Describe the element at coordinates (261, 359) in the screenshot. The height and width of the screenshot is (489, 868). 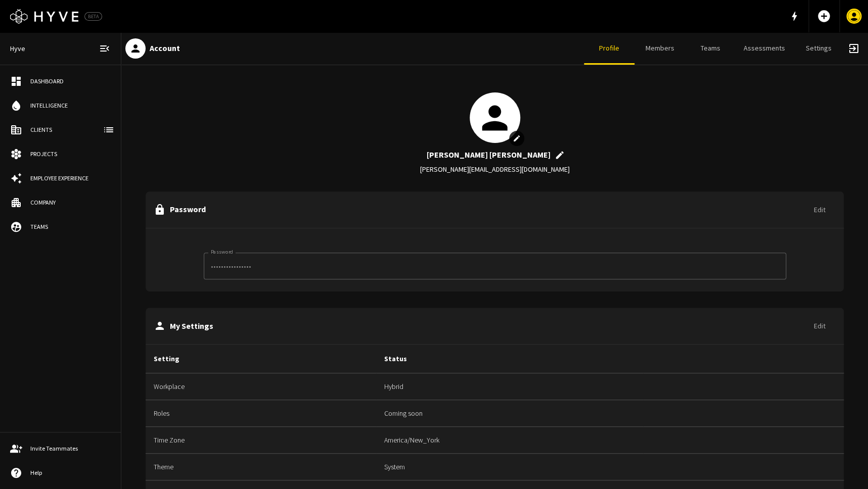
I see `th: Setting` at that location.